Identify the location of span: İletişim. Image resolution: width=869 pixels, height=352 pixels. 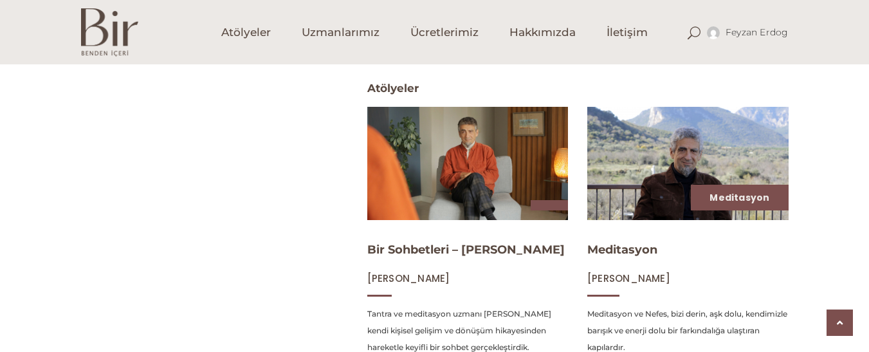
(627, 32).